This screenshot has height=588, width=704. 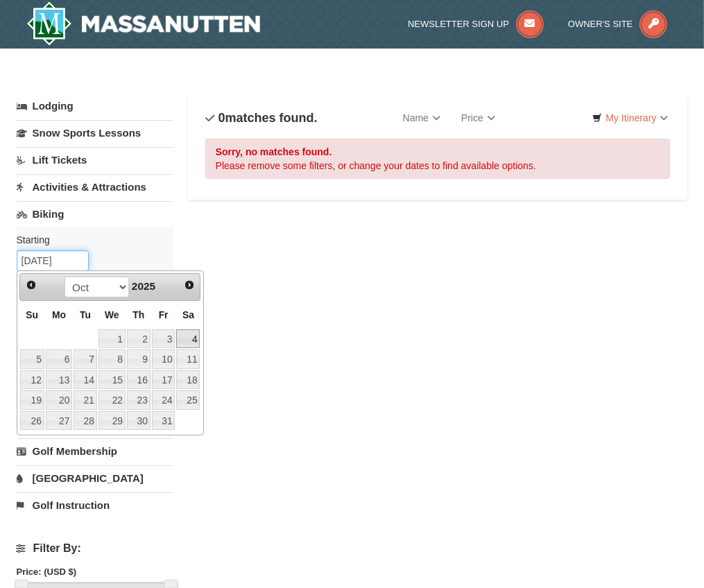 What do you see at coordinates (164, 359) in the screenshot?
I see `a: 10` at bounding box center [164, 359].